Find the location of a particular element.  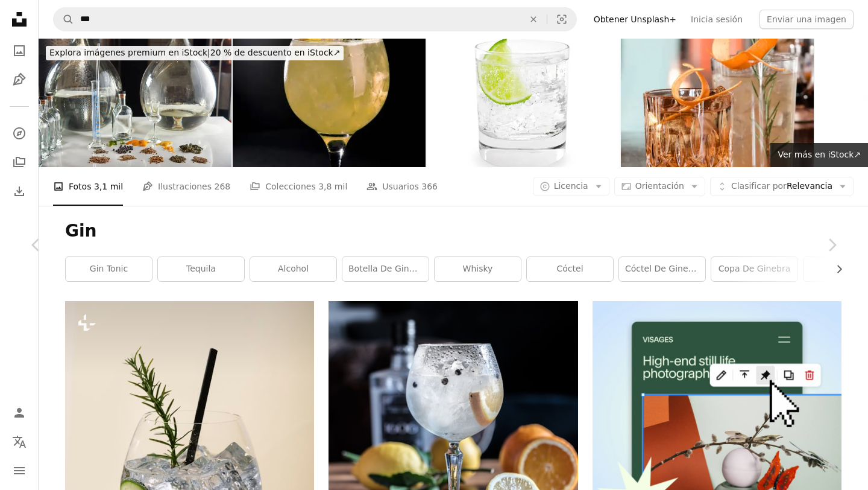

img: Ingredientes de ginebra is located at coordinates (135, 102).